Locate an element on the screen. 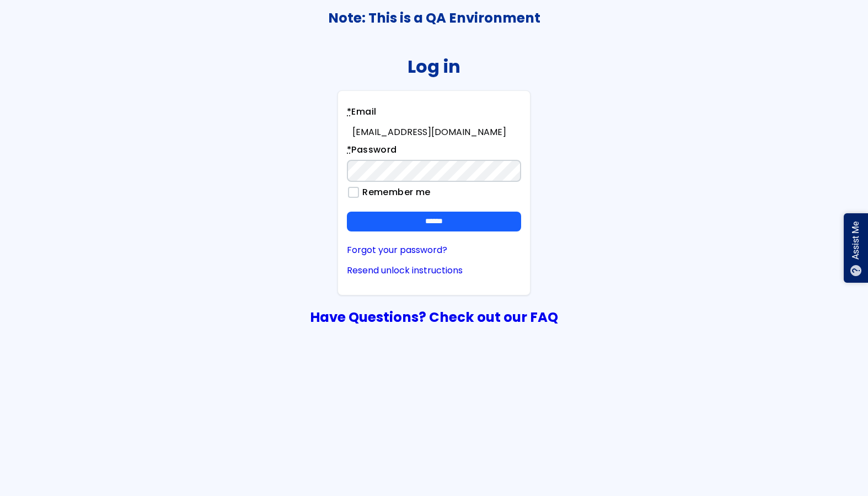  a: Resend unlock instructions is located at coordinates (434, 271).